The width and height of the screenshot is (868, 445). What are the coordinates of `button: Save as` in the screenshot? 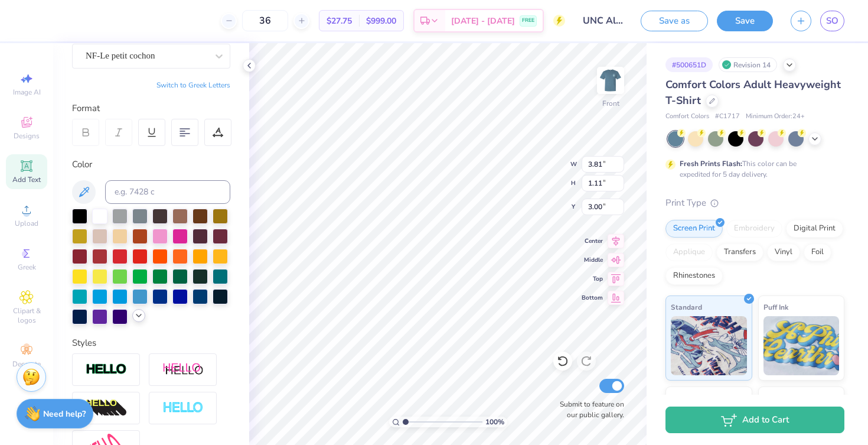 It's located at (674, 21).